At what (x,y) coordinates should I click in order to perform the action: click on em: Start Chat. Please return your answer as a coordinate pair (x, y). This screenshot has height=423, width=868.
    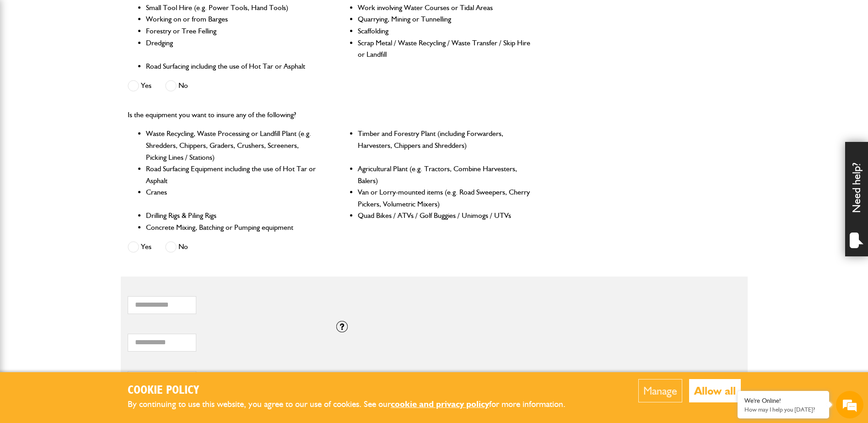
    Looking at the image, I should click on (145, 288).